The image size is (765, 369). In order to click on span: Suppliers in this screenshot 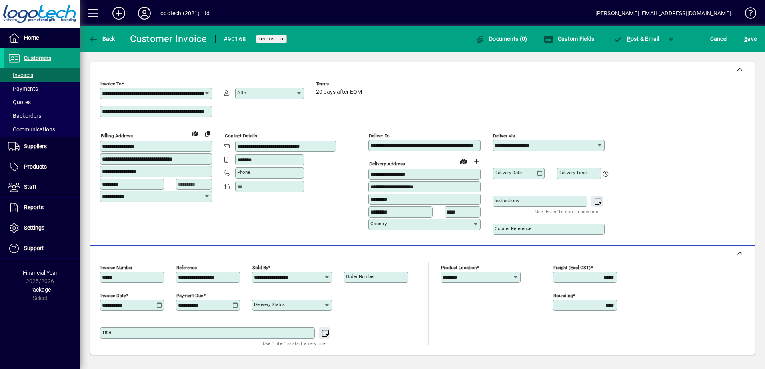, I will do `click(35, 146)`.